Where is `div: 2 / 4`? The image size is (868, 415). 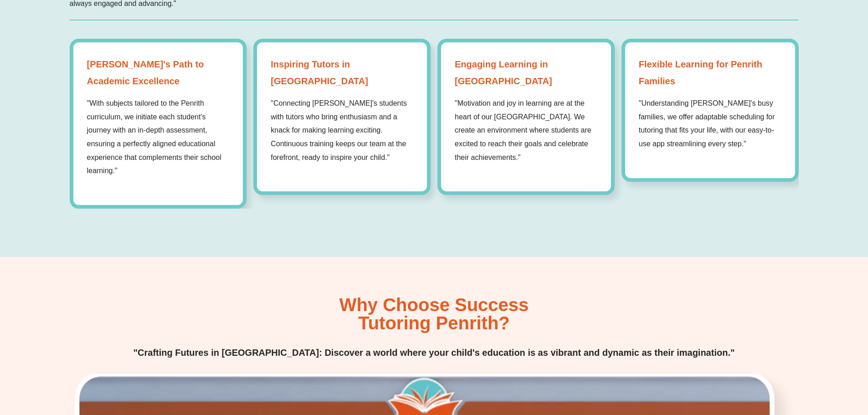
div: 2 / 4 is located at coordinates (342, 117).